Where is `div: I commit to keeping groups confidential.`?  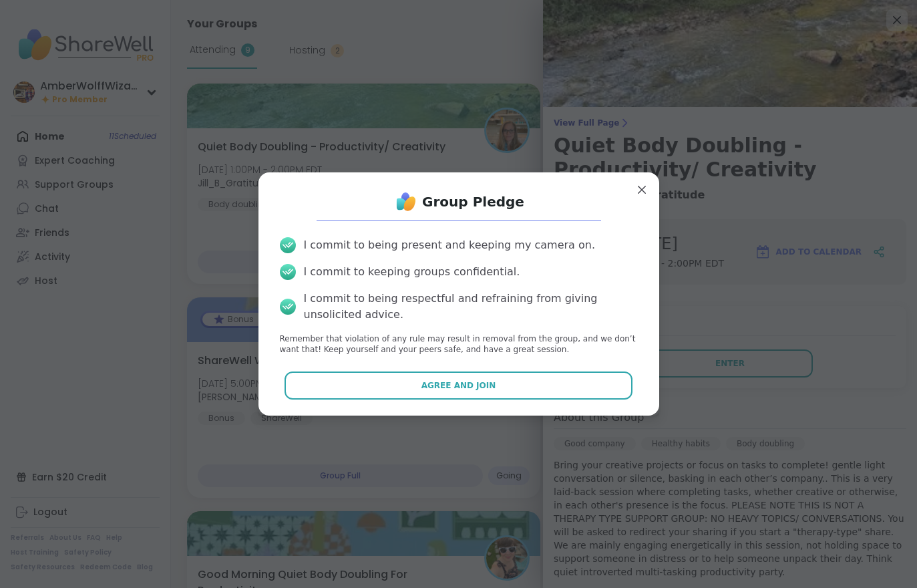
div: I commit to keeping groups confidential. is located at coordinates (412, 272).